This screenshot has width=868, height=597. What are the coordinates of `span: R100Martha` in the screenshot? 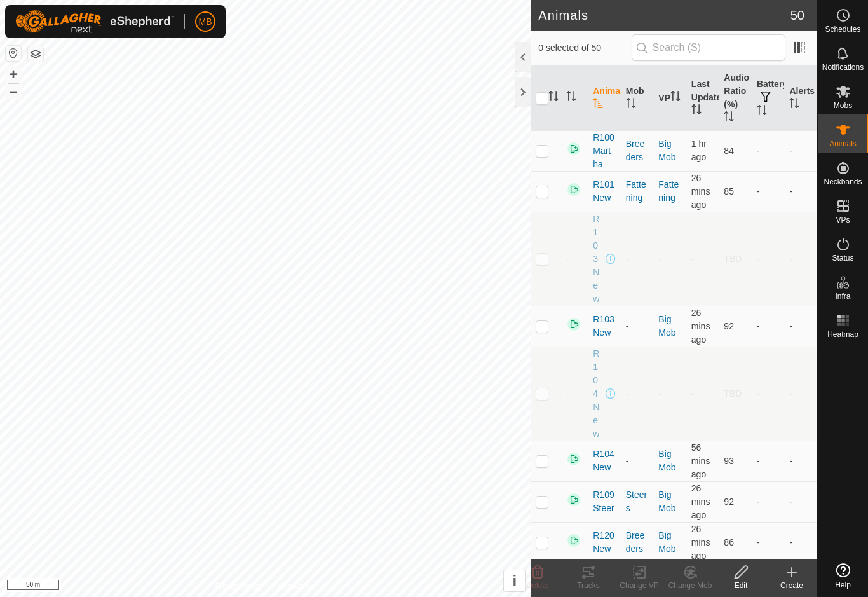 It's located at (604, 151).